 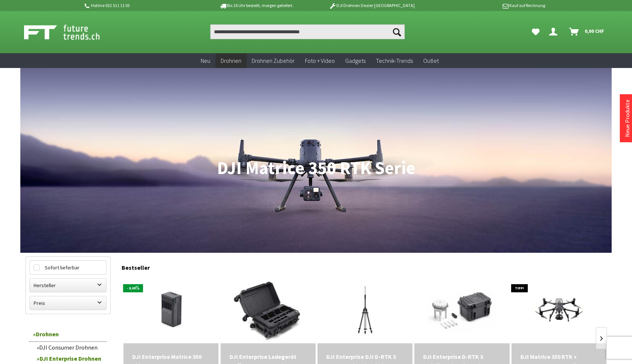 I want to click on a: Meine Favoriten, so click(x=536, y=32).